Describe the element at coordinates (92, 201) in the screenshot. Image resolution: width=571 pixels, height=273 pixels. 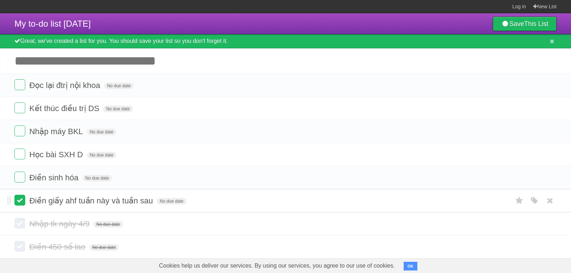
I see `span: Điền giấy ahf tuần này và tuần sau` at that location.